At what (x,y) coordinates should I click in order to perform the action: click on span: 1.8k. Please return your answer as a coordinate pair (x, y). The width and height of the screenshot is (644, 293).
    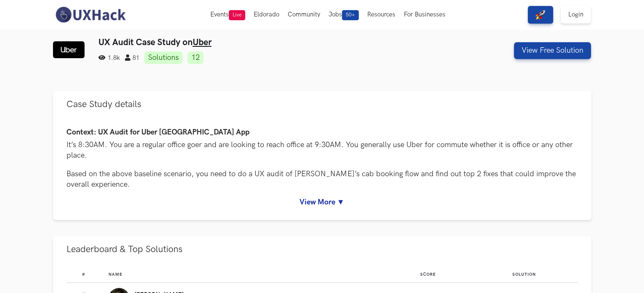
    Looking at the image, I should click on (109, 58).